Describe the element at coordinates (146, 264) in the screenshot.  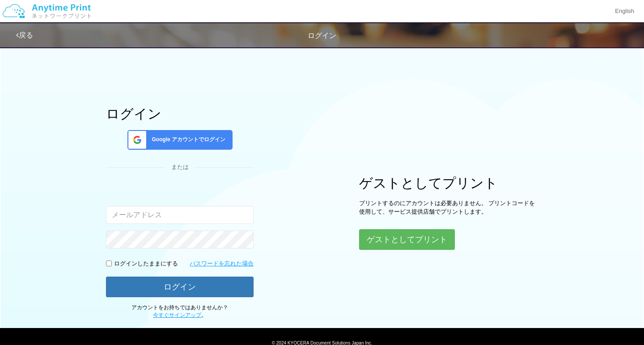
I see `p: ログインしたままにする` at that location.